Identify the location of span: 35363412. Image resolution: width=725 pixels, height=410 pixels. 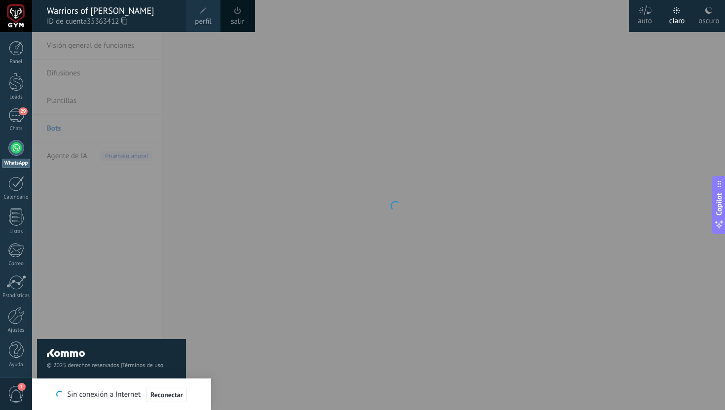
(107, 22).